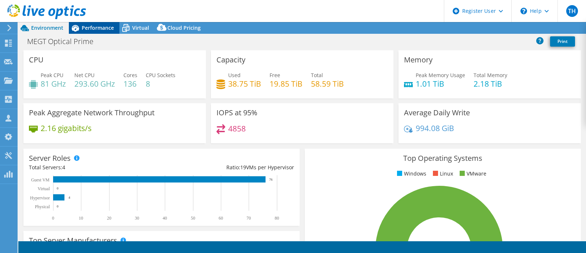 The width and height of the screenshot is (586, 253). Describe the element at coordinates (64, 41) in the screenshot. I see `h1: MEGT Optical Prime` at that location.